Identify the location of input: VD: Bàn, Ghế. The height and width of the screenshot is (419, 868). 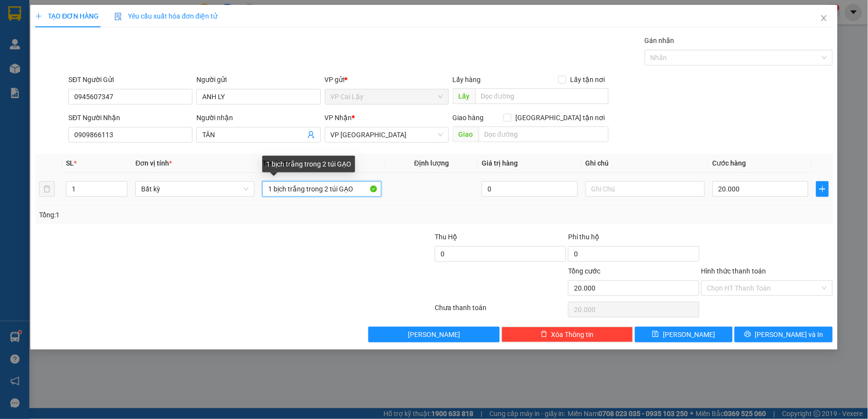
(322, 189).